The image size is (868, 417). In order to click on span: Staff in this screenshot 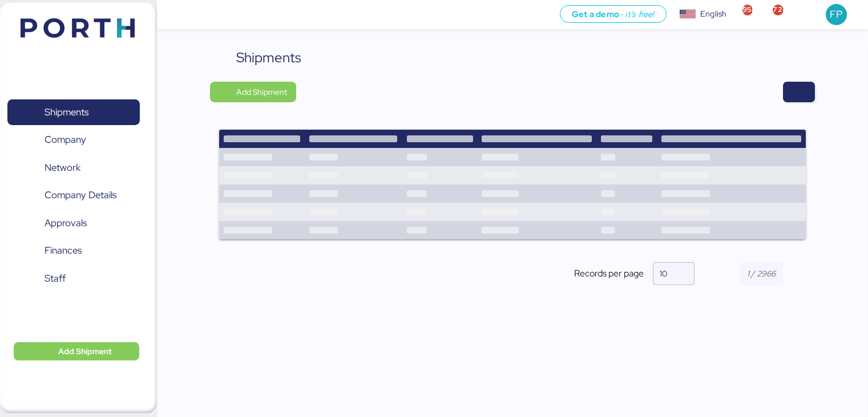, I will do `click(55, 278)`.